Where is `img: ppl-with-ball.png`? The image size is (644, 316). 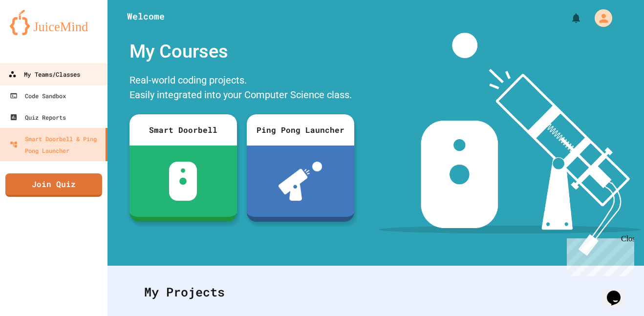 img: ppl-with-ball.png is located at coordinates (300, 181).